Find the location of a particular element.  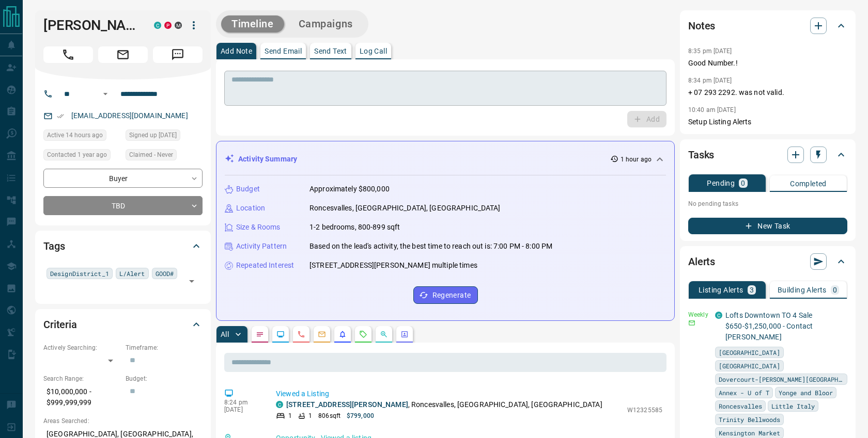

p: Setup Listing Alerts is located at coordinates (767, 122).